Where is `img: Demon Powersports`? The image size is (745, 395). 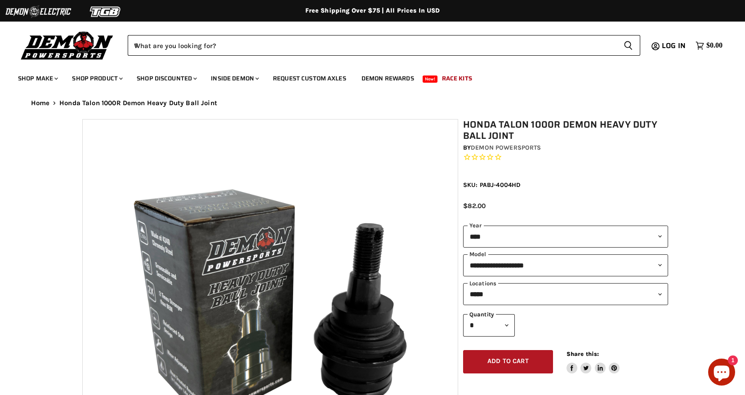
img: Demon Powersports is located at coordinates (67, 45).